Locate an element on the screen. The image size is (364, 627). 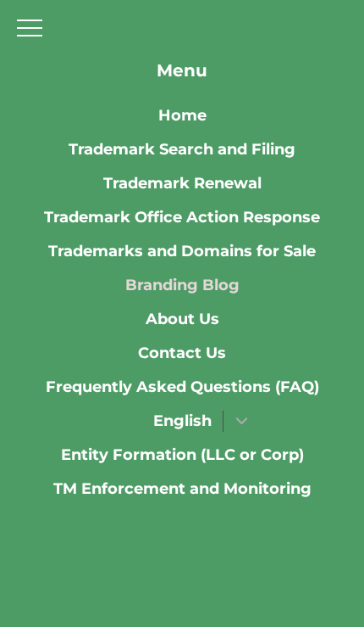
span: English is located at coordinates (182, 421).